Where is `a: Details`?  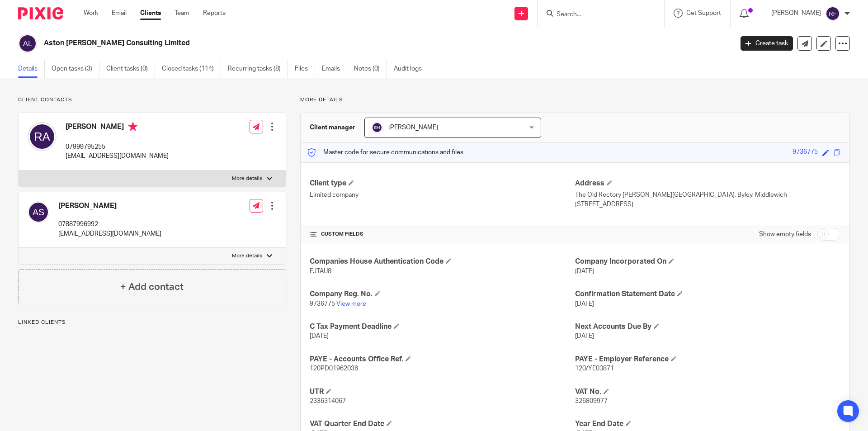 a: Details is located at coordinates (31, 69).